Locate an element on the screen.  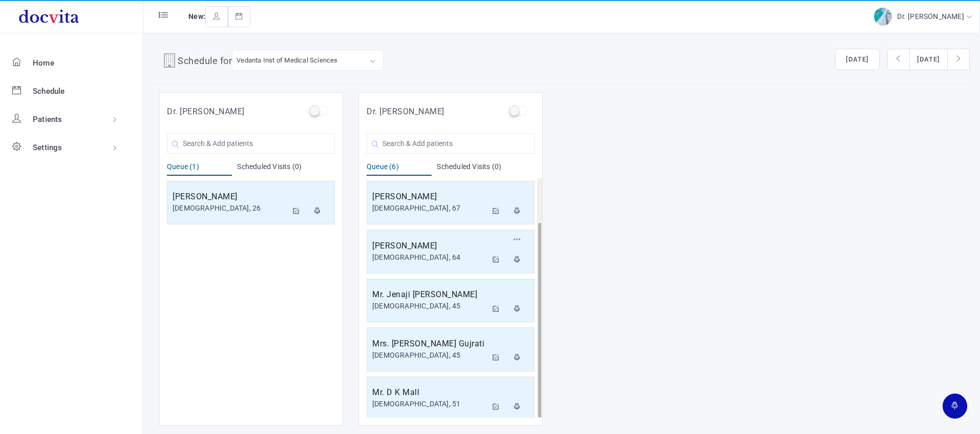
span: Patients is located at coordinates (48, 120).